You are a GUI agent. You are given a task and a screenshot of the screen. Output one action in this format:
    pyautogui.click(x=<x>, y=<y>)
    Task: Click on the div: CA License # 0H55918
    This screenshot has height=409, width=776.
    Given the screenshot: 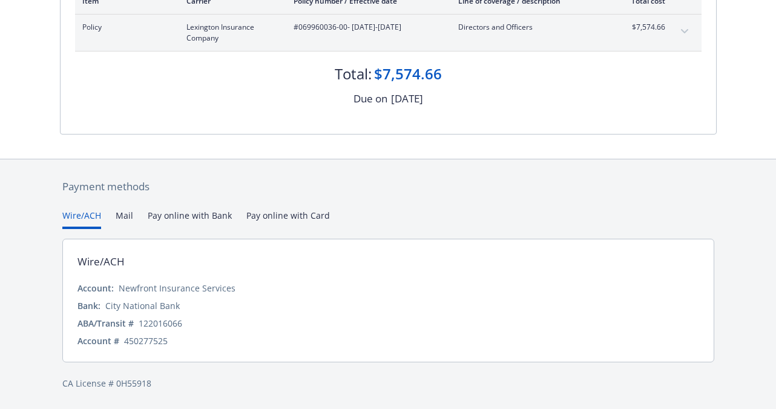 What is the action you would take?
    pyautogui.click(x=388, y=383)
    